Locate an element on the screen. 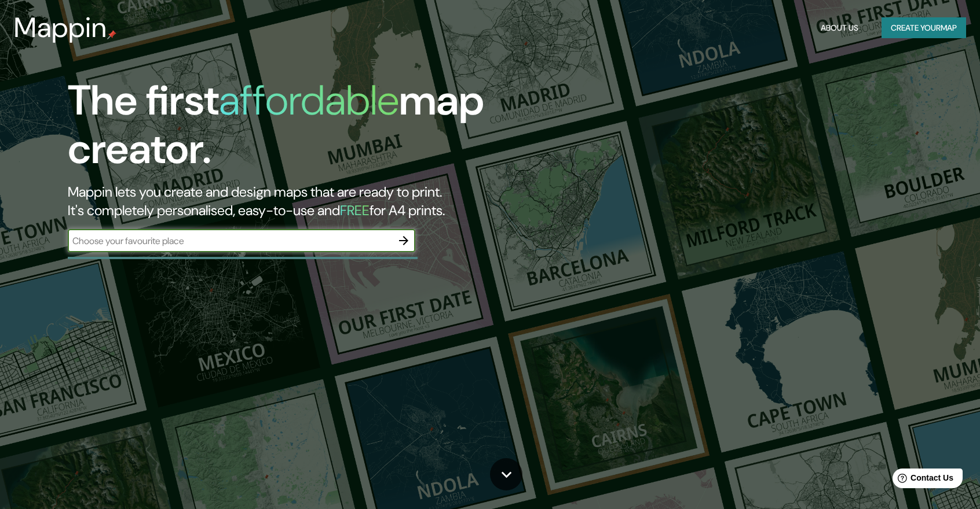 The height and width of the screenshot is (509, 980). h1: The first map creator. is located at coordinates (313, 129).